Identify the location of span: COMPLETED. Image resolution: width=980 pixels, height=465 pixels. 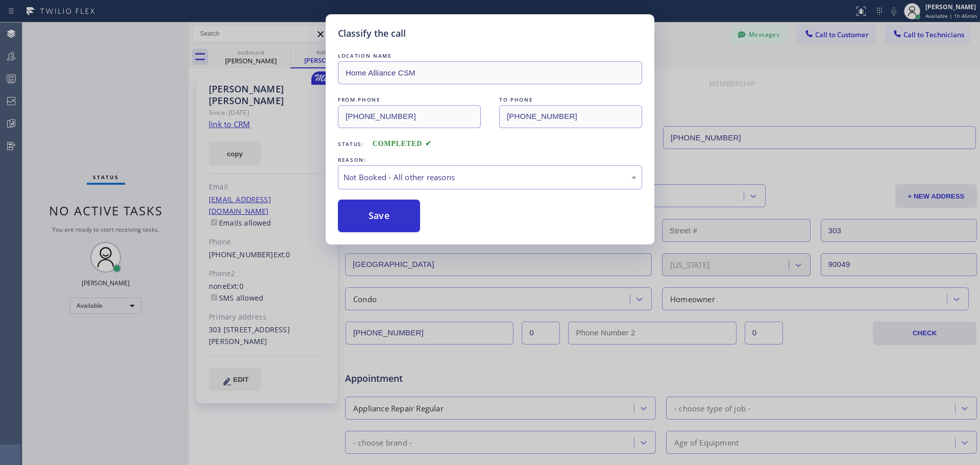
(402, 143).